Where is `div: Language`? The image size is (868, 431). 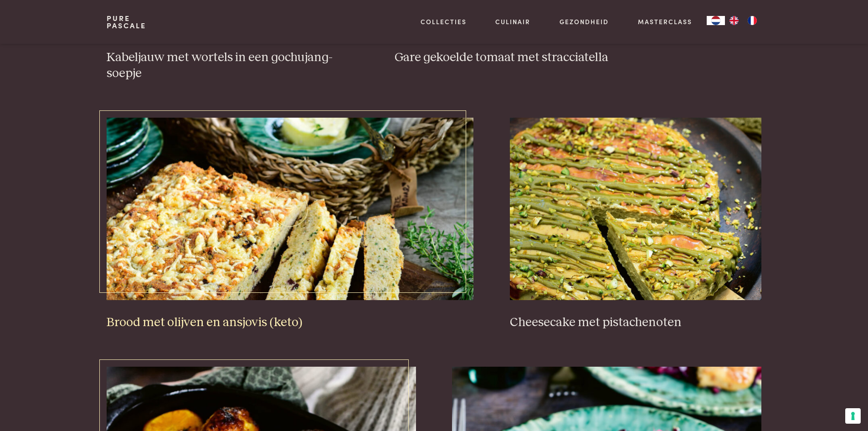 div: Language is located at coordinates (716, 21).